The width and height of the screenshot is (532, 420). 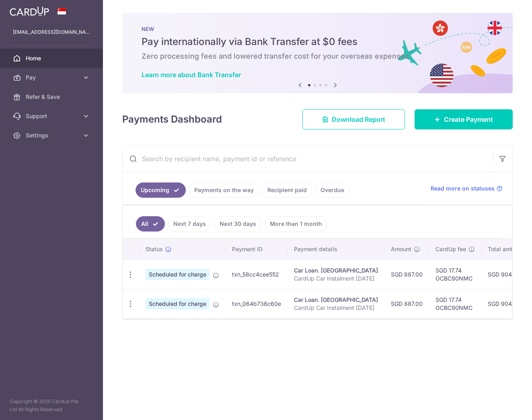 I want to click on a: Payments on the way, so click(x=224, y=190).